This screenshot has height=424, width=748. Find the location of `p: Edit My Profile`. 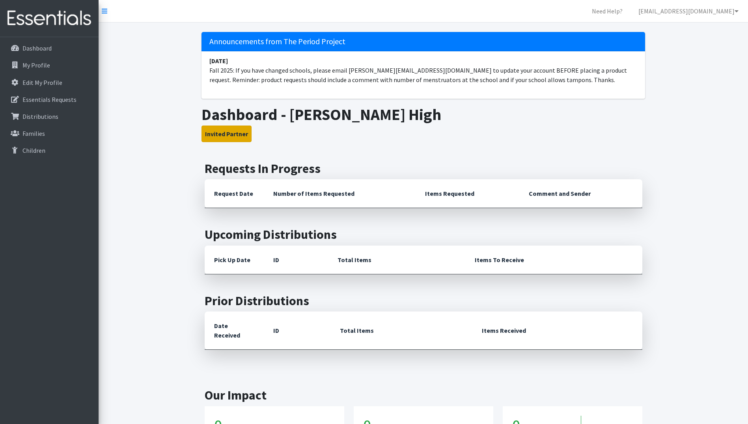

p: Edit My Profile is located at coordinates (42, 82).